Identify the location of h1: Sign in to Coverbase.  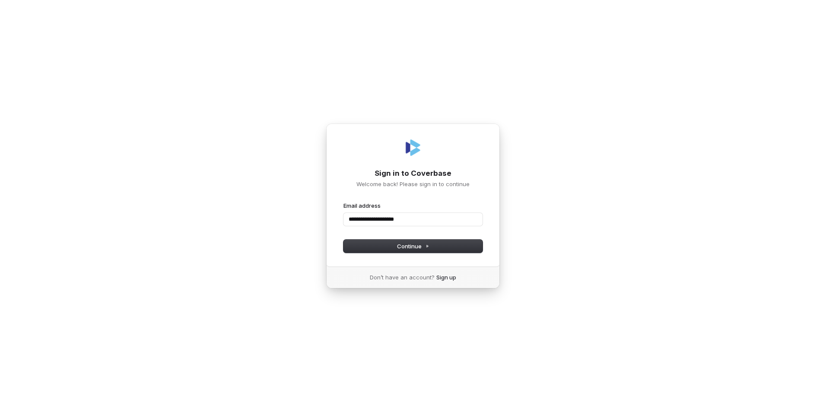
(413, 174).